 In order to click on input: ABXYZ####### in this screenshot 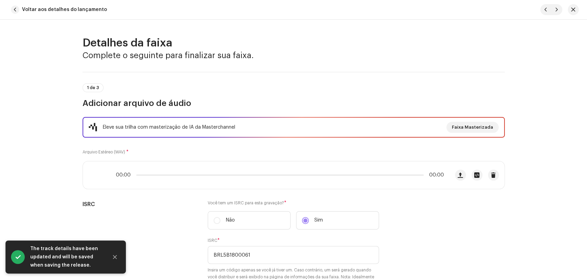, I will do `click(293, 255)`.